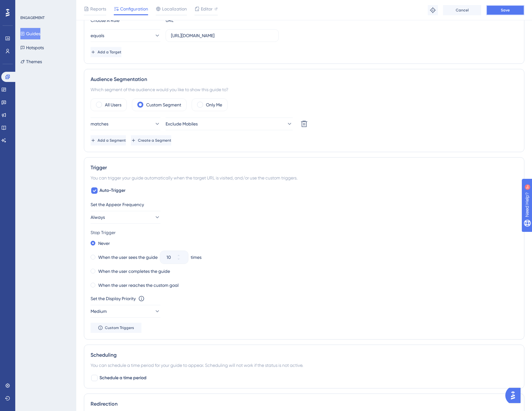  Describe the element at coordinates (462, 10) in the screenshot. I see `span: Cancel` at that location.